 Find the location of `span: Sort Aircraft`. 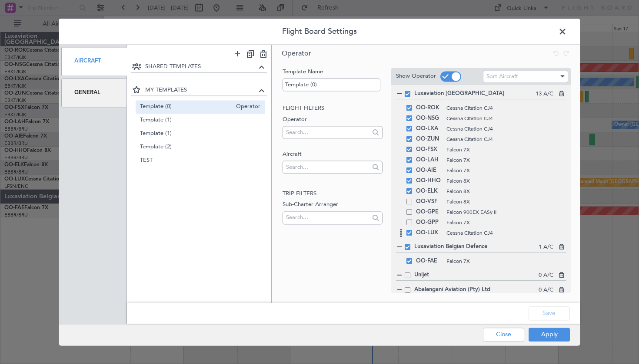

span: Sort Aircraft is located at coordinates (502, 76).